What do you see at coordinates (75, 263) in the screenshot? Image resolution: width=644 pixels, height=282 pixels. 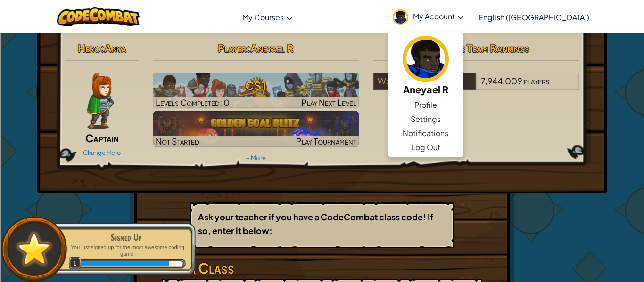 I see `span: 1` at bounding box center [75, 263].